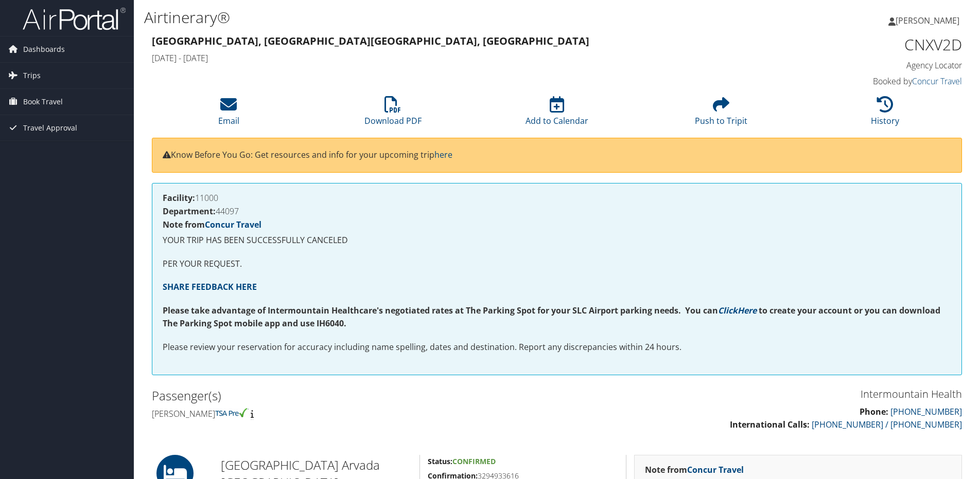 The image size is (980, 479). What do you see at coordinates (557, 348) in the screenshot?
I see `p: Please review your reservation for accuracy including name spelling, dates and destination. Repor...` at bounding box center [557, 348].